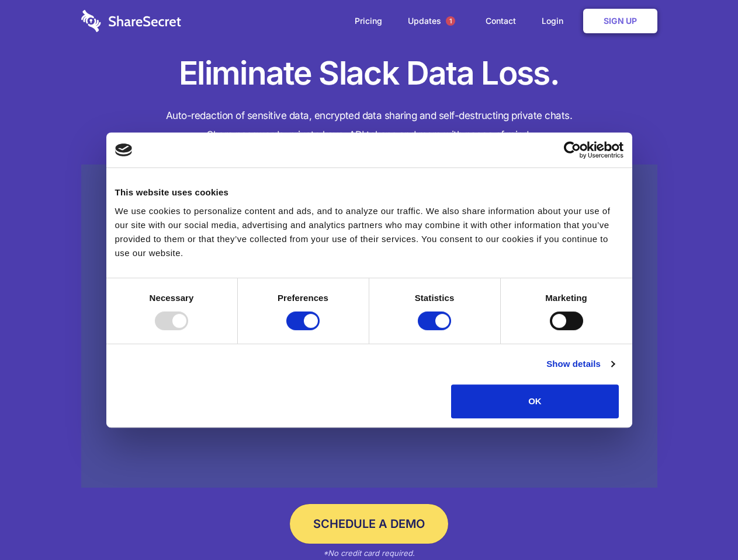  I want to click on img: logo-wordmark-white-trans-d4663122ce5f474addd5e946df7df03e33cb6a1c49d2221995e7729f52c070b2.svg, so click(131, 21).